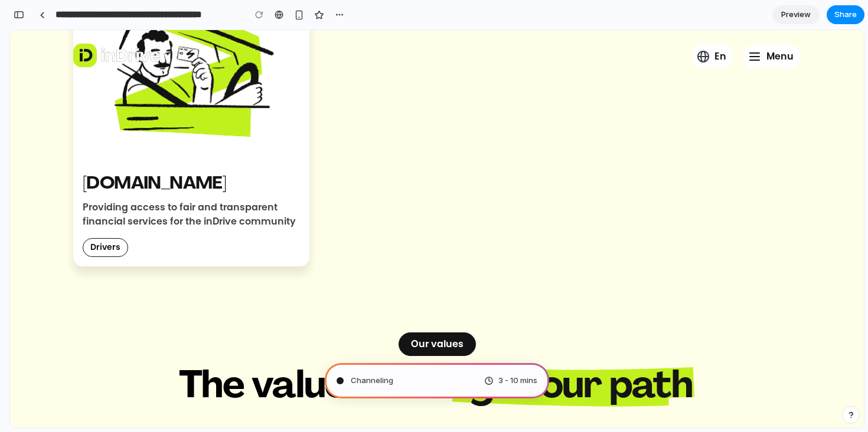 The image size is (868, 432). I want to click on mark: light our path, so click(563, 357).